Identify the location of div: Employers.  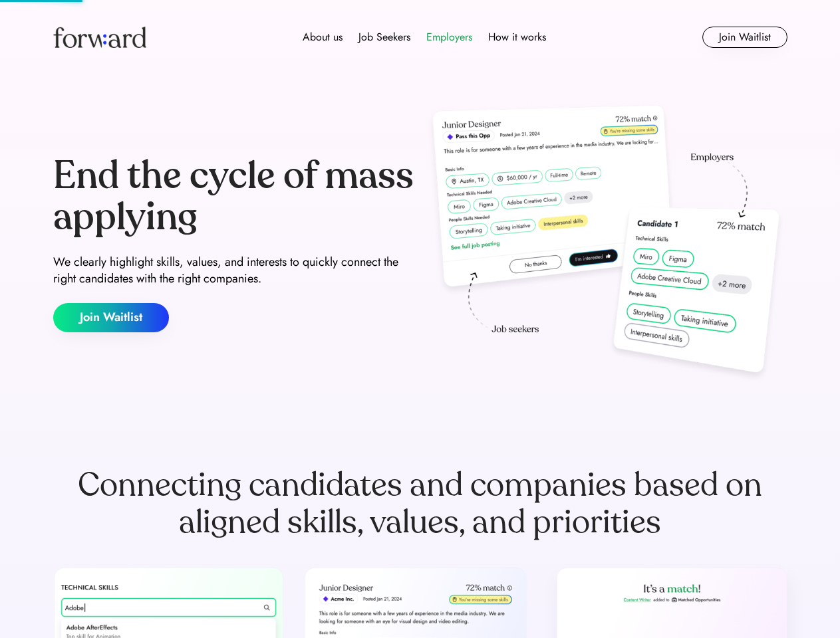
(449, 37).